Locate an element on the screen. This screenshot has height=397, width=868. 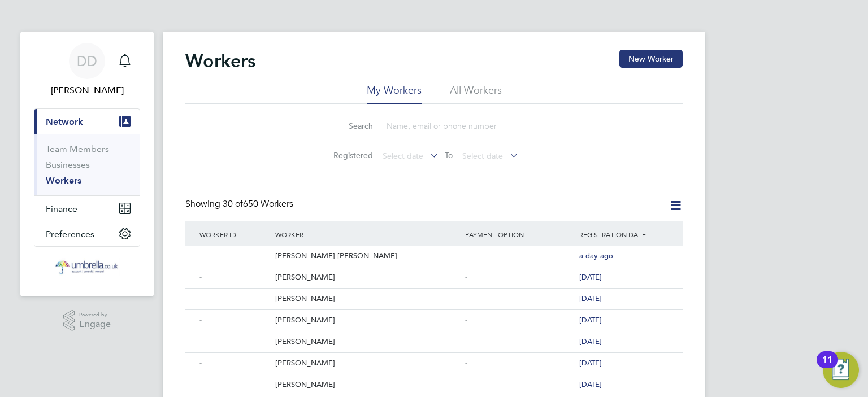
span: 650 Workers is located at coordinates (258, 204).